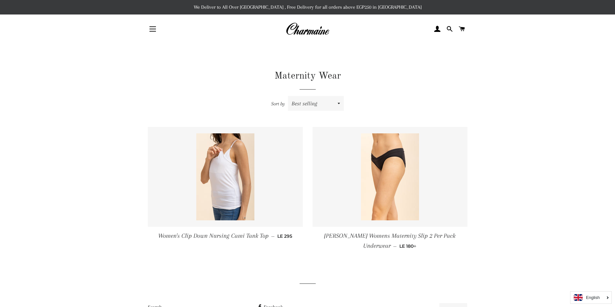 This screenshot has width=615, height=307. What do you see at coordinates (307, 76) in the screenshot?
I see `h1: Maternity Wear` at bounding box center [307, 76].